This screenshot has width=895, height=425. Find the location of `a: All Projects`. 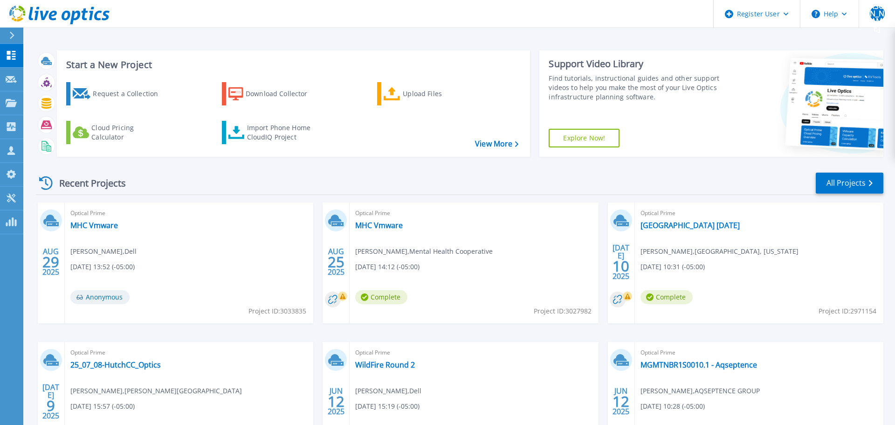

a: All Projects is located at coordinates (849, 183).